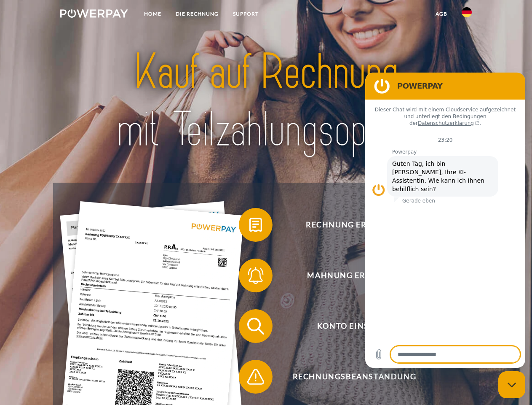 Image resolution: width=532 pixels, height=405 pixels. What do you see at coordinates (349, 275) in the screenshot?
I see `a: Mahnung erhalten?` at bounding box center [349, 275].